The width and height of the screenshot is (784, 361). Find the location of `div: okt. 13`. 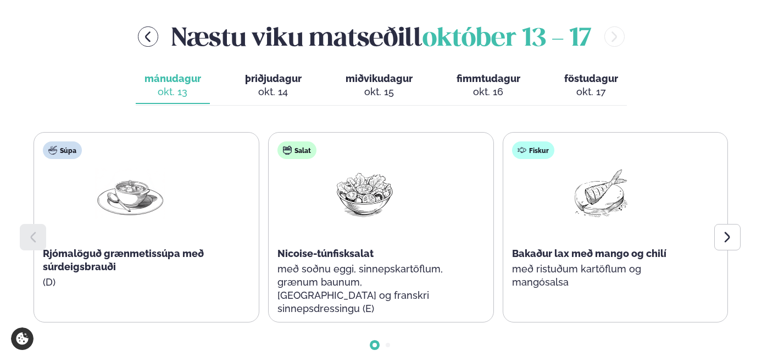

div: okt. 13 is located at coordinates (173, 92).